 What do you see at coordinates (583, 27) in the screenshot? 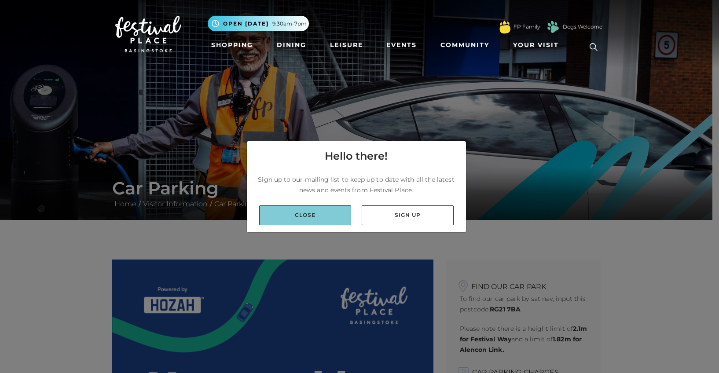
I see `a: Dogs Welcome!` at bounding box center [583, 27].